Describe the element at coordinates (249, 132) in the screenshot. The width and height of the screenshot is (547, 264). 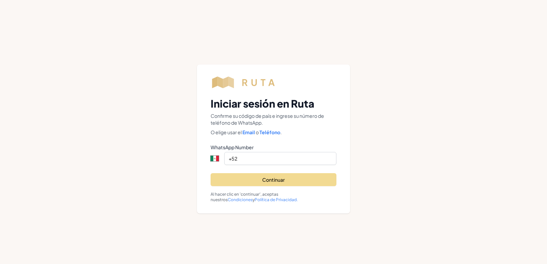
I see `a: Email` at that location.